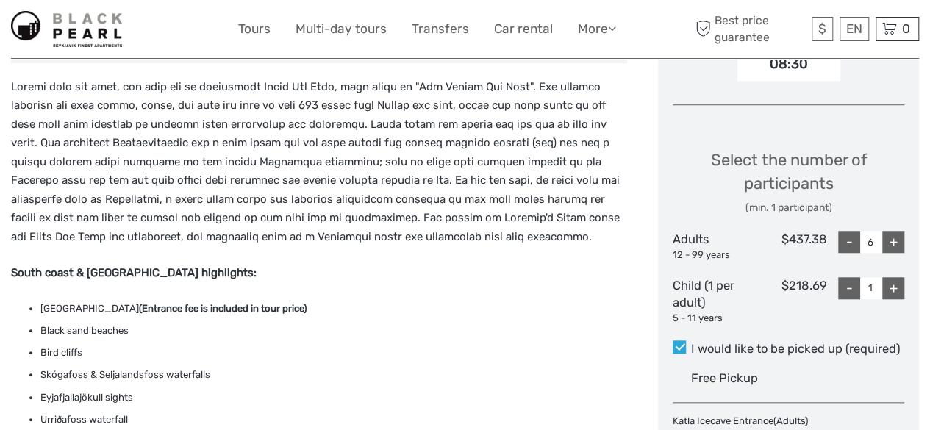 This screenshot has width=930, height=430. What do you see at coordinates (724, 378) in the screenshot?
I see `span: Free Pickup` at bounding box center [724, 378].